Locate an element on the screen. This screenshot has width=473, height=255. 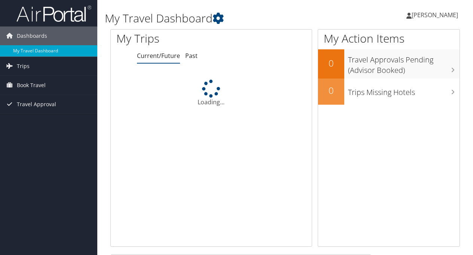
a: 0Travel Approvals Pending (Advisor Booked) is located at coordinates (389, 64).